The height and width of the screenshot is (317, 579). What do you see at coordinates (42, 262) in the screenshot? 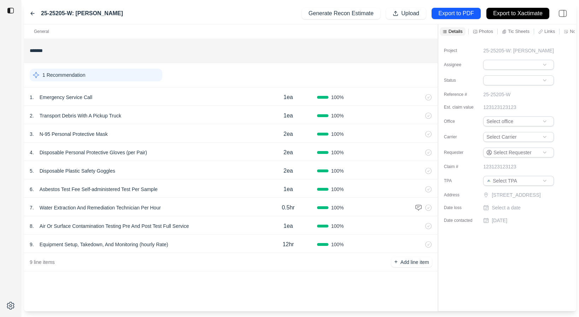
I see `p: 9 line items` at bounding box center [42, 262].